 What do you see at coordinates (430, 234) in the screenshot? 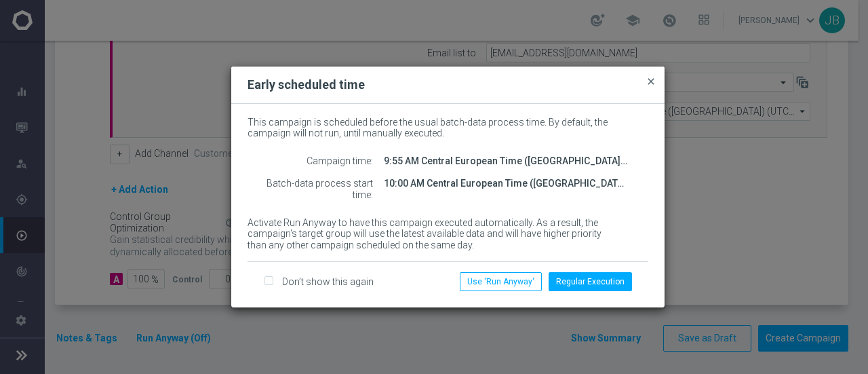
I see `div: Activate Run Anyway to have this campaign executed automatically. As a result, the campaign's tar...` at bounding box center [430, 234].